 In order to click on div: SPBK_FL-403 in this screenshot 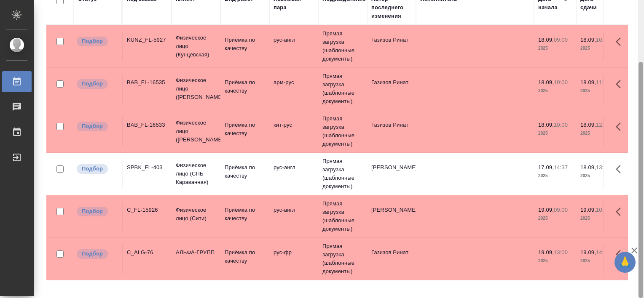, I will do `click(147, 167)`.